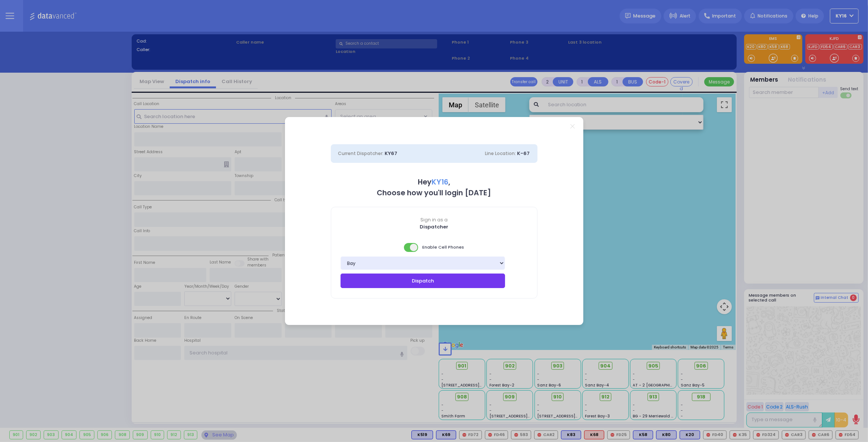 Image resolution: width=868 pixels, height=442 pixels. What do you see at coordinates (434, 182) in the screenshot?
I see `b: Hey ,` at bounding box center [434, 182].